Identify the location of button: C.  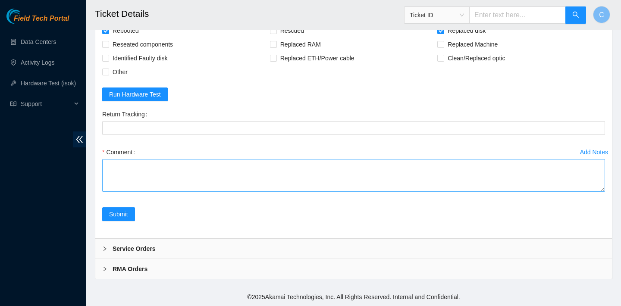
(601, 15).